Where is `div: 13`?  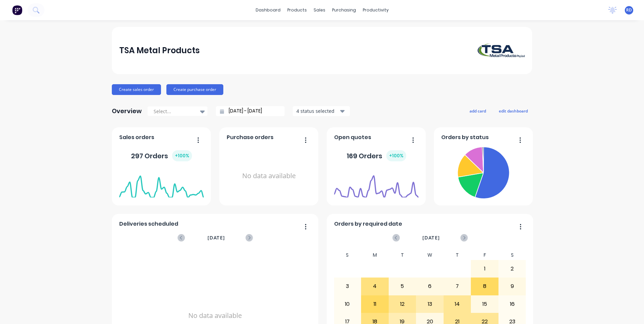
div: 13 is located at coordinates (430, 304).